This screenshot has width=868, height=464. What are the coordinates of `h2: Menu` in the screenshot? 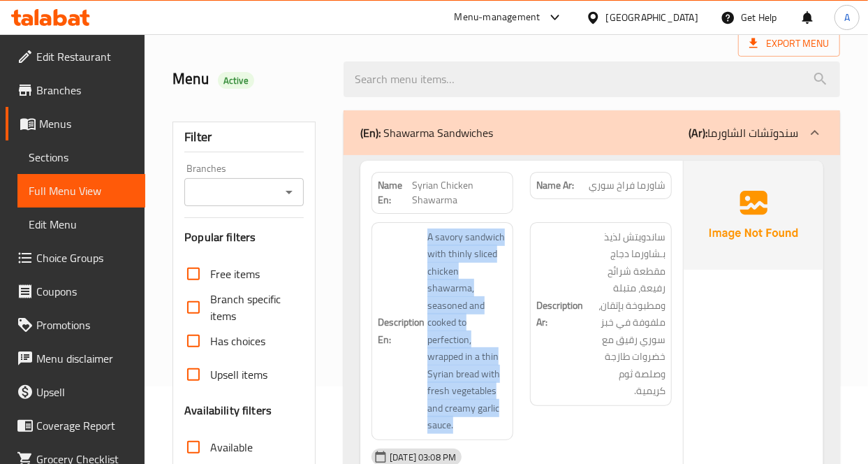 It's located at (249, 79).